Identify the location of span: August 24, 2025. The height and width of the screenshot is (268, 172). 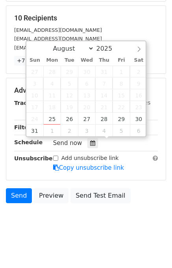
(35, 119).